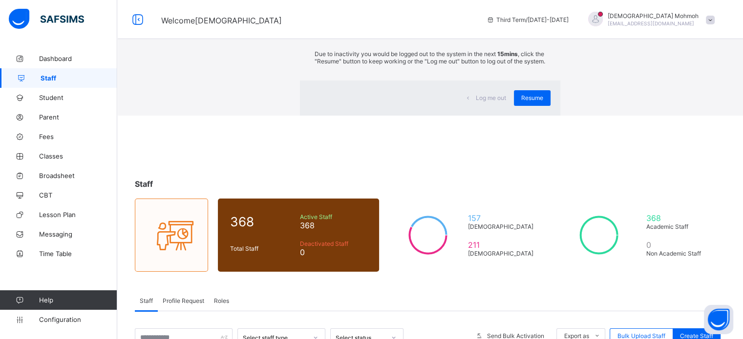 The width and height of the screenshot is (743, 339). Describe the element at coordinates (333, 244) in the screenshot. I see `span: Deactivated Staff` at that location.